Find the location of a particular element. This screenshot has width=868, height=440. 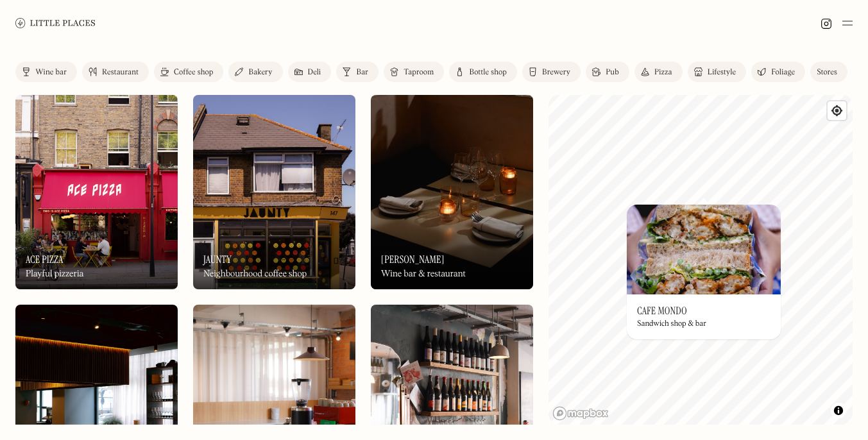

span: Find my location is located at coordinates (836, 110).